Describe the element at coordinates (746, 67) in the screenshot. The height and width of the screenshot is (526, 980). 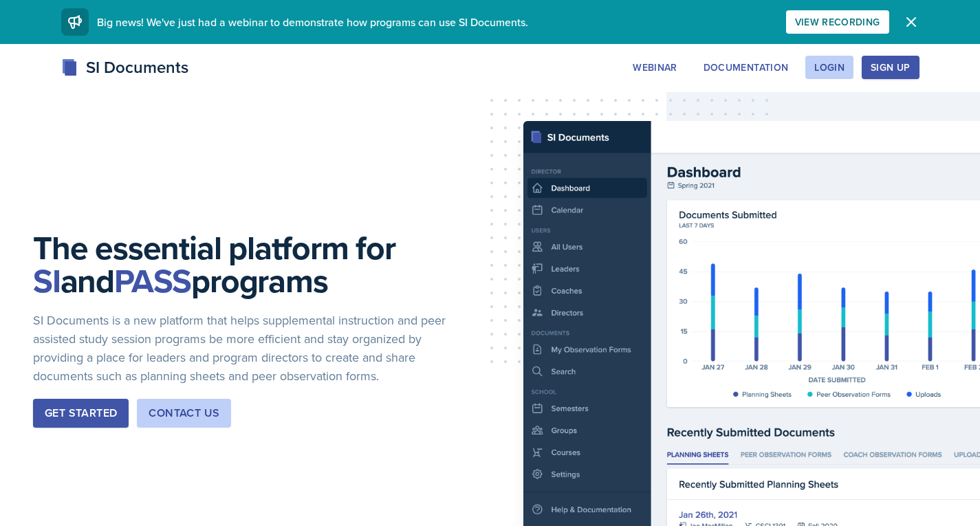
I see `div: Documentation` at that location.